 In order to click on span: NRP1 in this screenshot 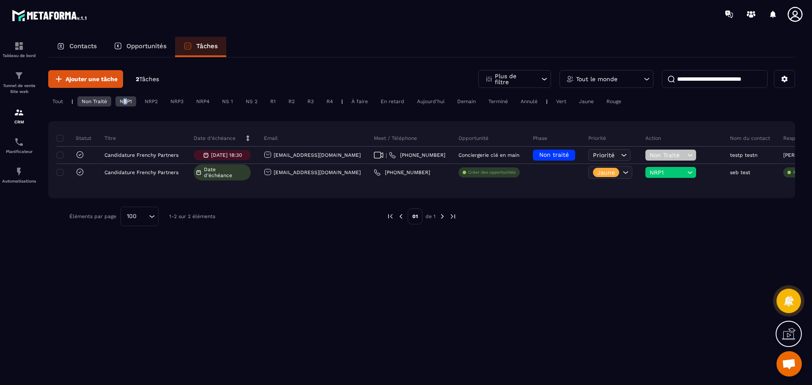, I will do `click(667, 172)`.